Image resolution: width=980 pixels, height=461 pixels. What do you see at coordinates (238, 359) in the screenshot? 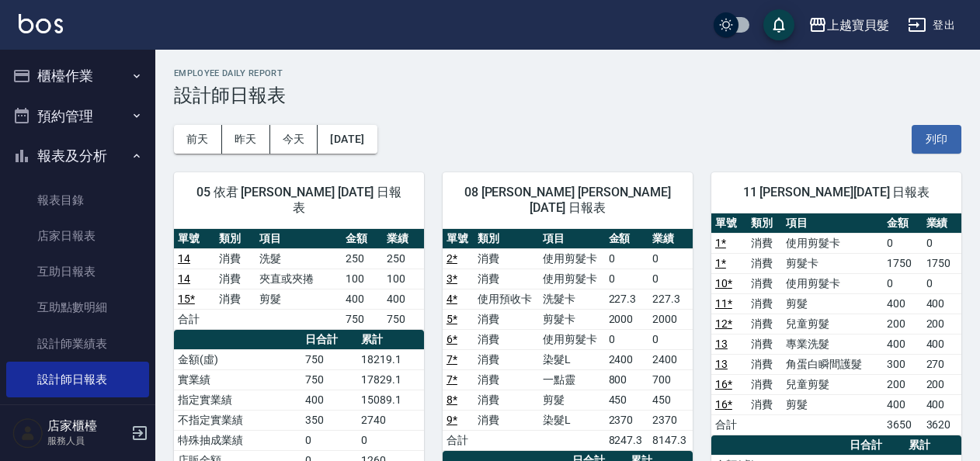
I see `td: 金額(虛)` at bounding box center [238, 359].